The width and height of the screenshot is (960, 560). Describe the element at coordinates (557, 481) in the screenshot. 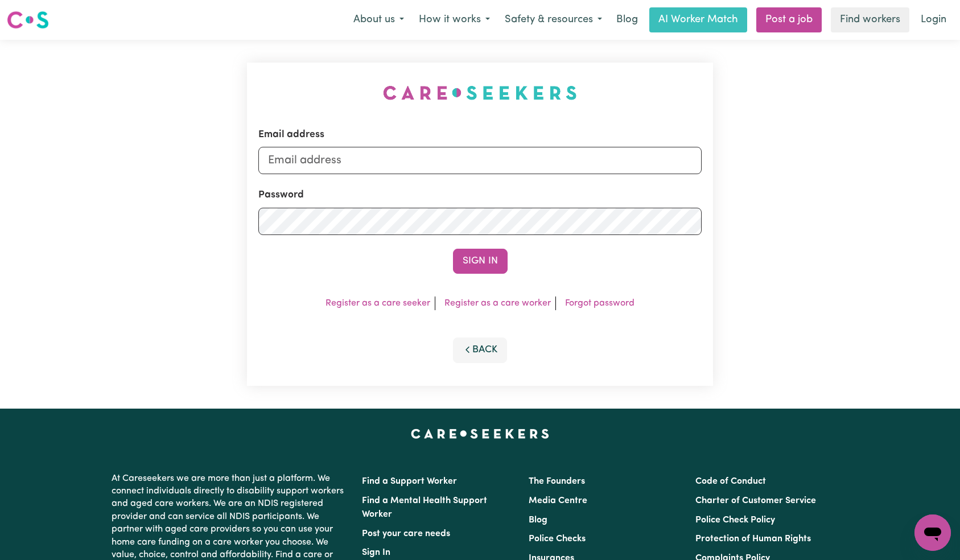

I see `a: The Founders` at that location.